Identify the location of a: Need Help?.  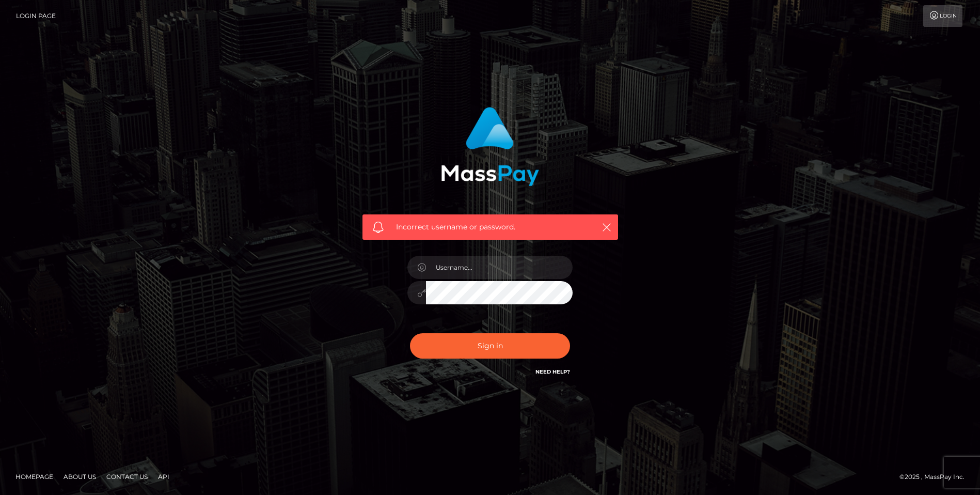
(553, 372).